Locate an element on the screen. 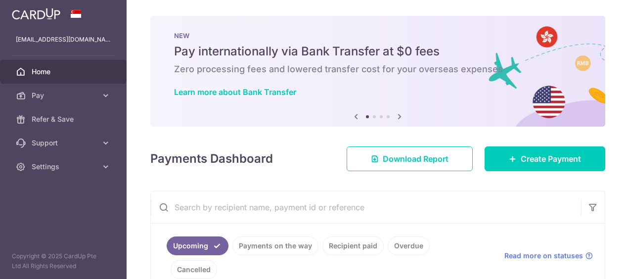  a: Payments on the way is located at coordinates (275, 246).